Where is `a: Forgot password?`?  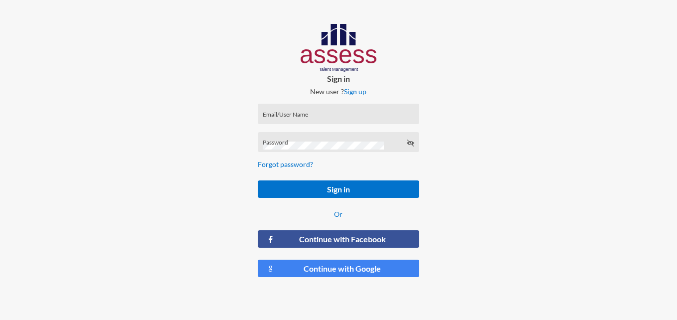
a: Forgot password? is located at coordinates (285, 164).